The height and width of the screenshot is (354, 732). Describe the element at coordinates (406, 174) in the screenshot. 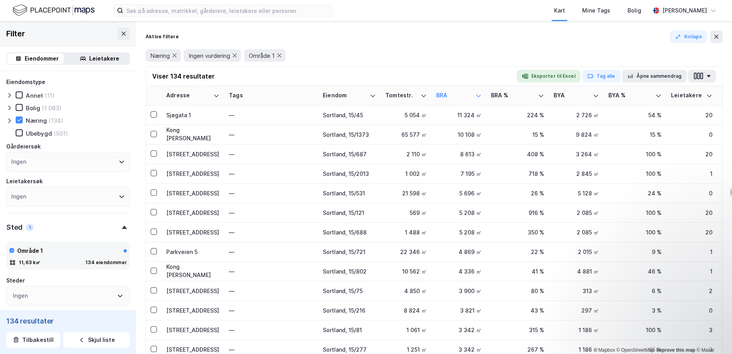

I see `div: 1 002 ㎡` at that location.